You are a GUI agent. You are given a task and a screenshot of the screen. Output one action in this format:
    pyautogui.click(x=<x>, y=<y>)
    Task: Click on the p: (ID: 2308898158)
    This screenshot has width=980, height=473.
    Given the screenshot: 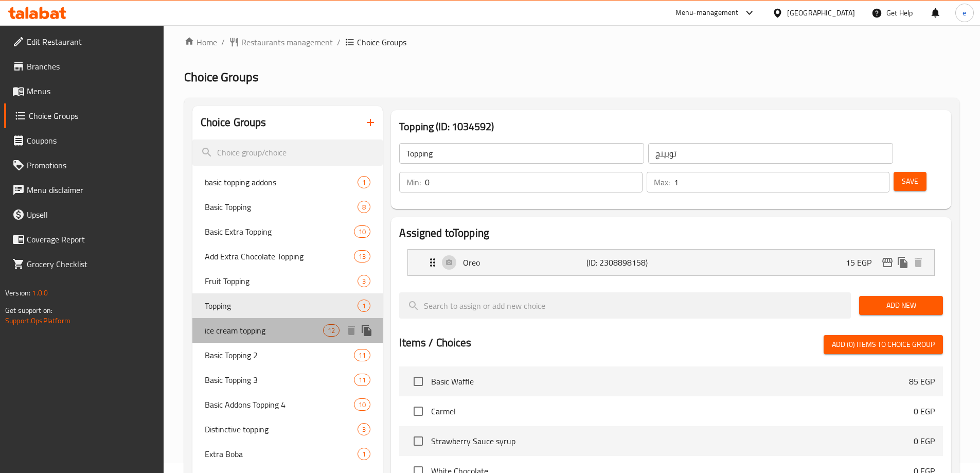 What is the action you would take?
    pyautogui.click(x=628, y=262)
    